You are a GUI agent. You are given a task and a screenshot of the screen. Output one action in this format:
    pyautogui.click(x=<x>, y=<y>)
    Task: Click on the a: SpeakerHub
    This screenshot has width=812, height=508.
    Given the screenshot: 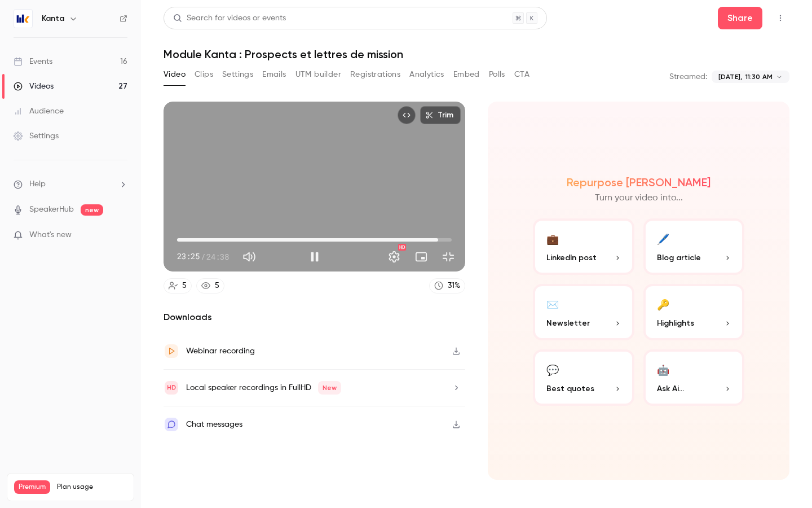 What is the action you would take?
    pyautogui.click(x=51, y=209)
    